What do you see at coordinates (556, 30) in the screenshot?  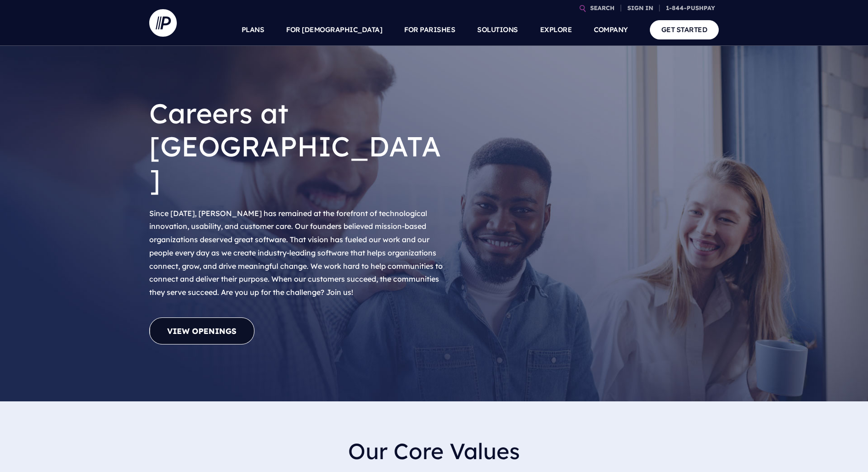 I see `a: EXPLORE` at bounding box center [556, 30].